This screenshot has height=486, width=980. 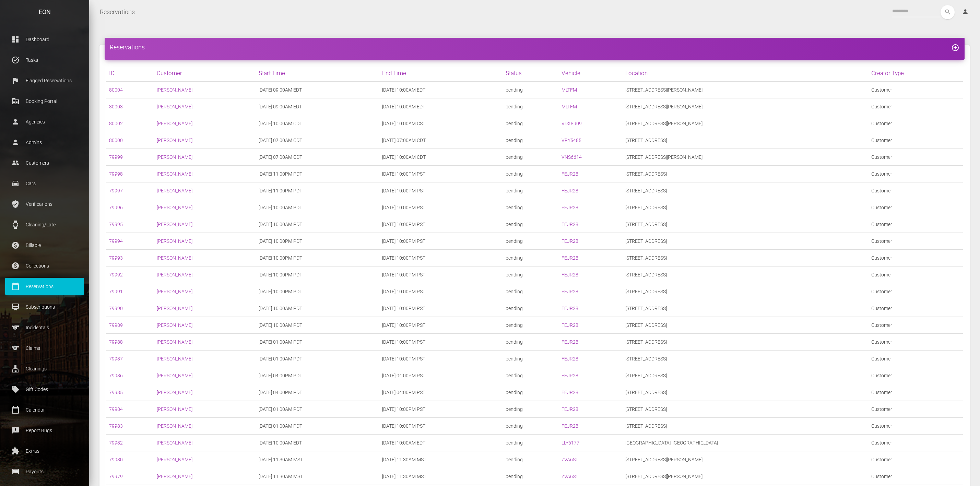 What do you see at coordinates (956, 48) in the screenshot?
I see `i: add_circle_outline` at bounding box center [956, 48].